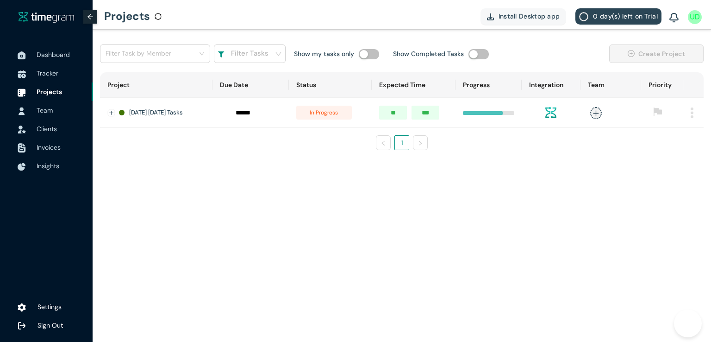 This screenshot has height=342, width=711. I want to click on th: Status, so click(330, 85).